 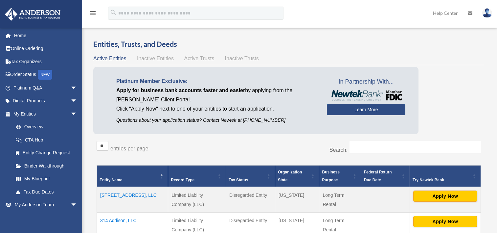 What do you see at coordinates (155, 58) in the screenshot?
I see `span: Inactive Entities` at bounding box center [155, 58].